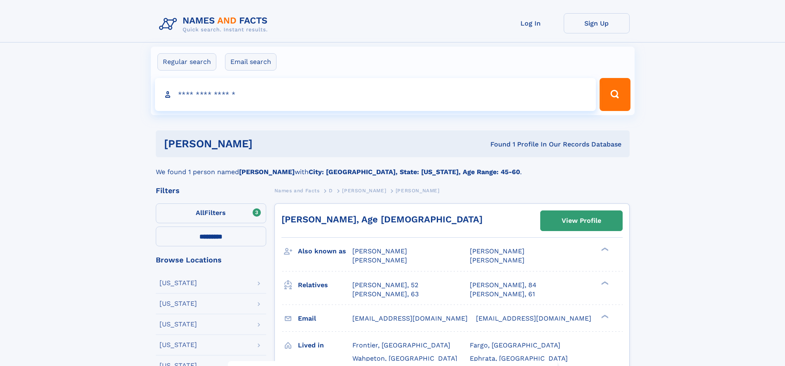 The width and height of the screenshot is (785, 366). I want to click on button: Search Button, so click(615, 94).